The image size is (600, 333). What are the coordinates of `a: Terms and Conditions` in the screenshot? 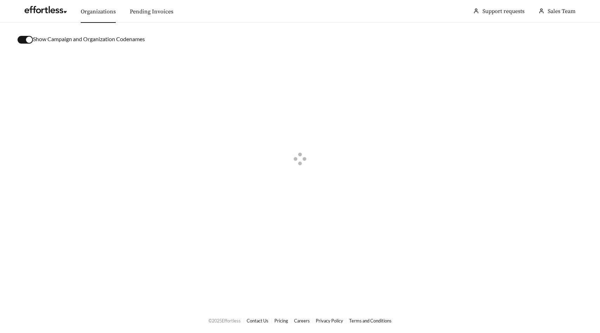 It's located at (370, 320).